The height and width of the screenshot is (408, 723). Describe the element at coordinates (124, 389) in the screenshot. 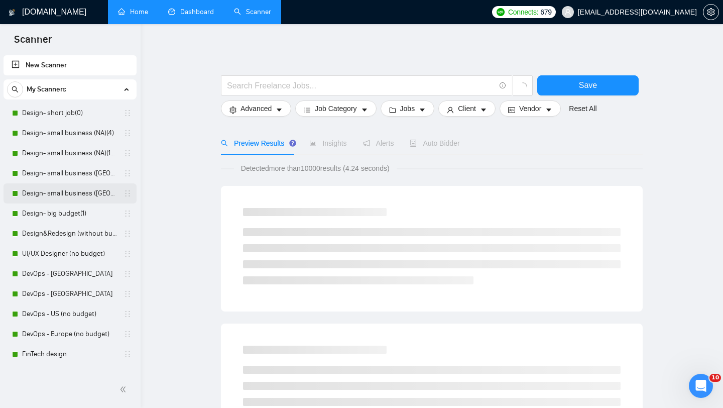

I see `span: double-left` at that location.